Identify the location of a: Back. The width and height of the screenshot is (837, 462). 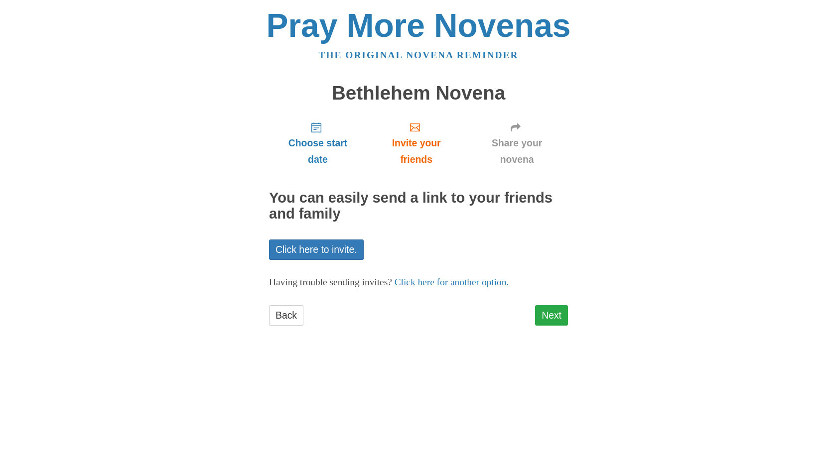
(286, 315).